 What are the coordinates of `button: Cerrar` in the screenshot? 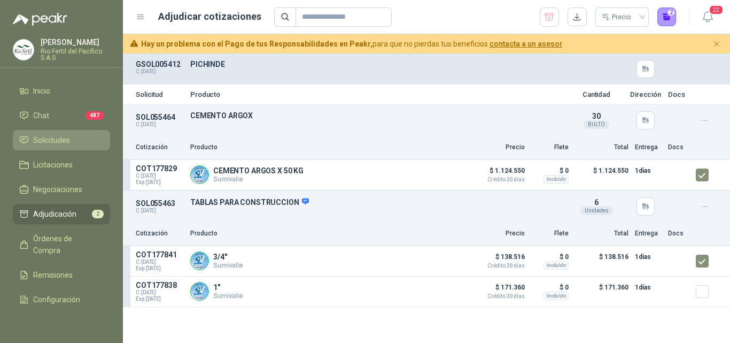 It's located at (717, 44).